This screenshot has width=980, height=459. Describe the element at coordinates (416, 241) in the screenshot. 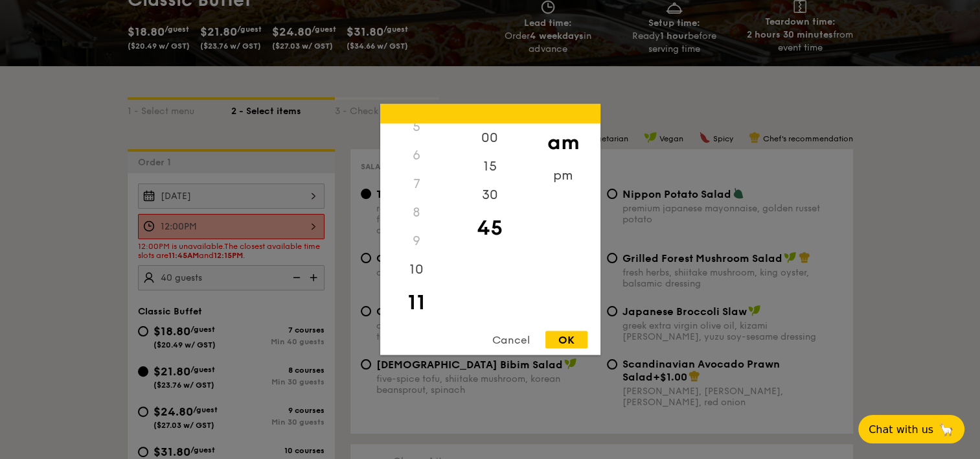

I see `div: 9` at that location.